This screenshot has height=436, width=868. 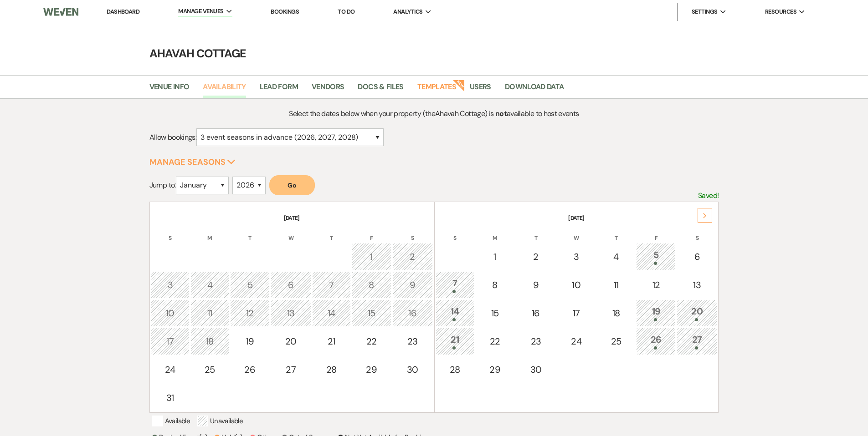 I want to click on span: Resources, so click(x=781, y=12).